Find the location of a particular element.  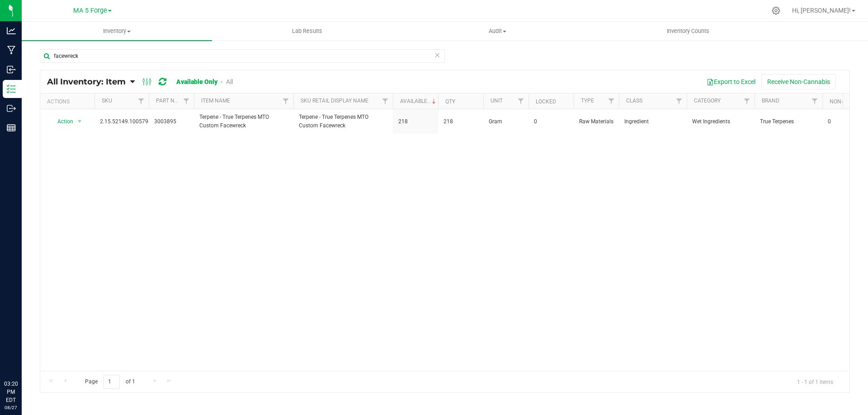

a: Item Name is located at coordinates (216, 100).